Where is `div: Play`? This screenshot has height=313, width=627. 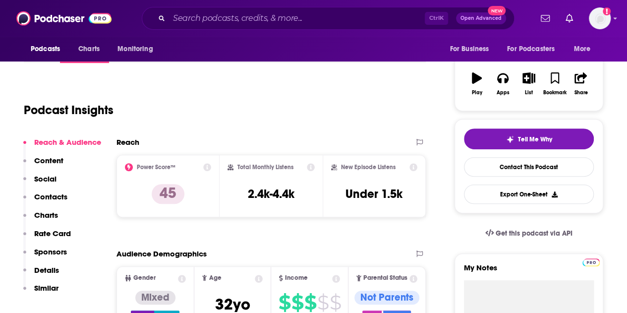 div: Play is located at coordinates (477, 93).